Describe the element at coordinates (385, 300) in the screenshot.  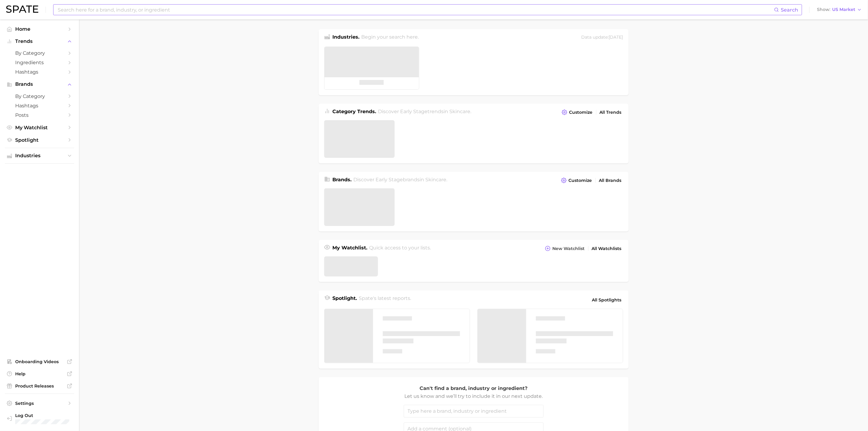
I see `h2: Spate's latest reports.` at that location.